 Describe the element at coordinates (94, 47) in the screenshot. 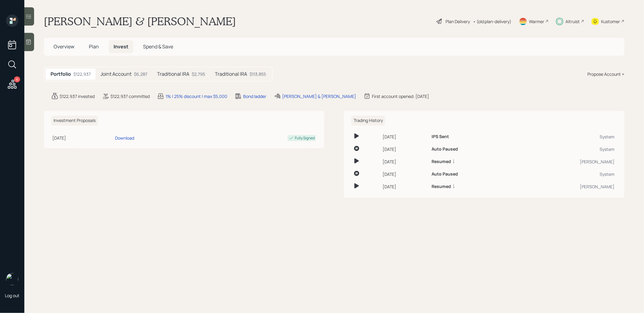

I see `span: Plan` at that location.